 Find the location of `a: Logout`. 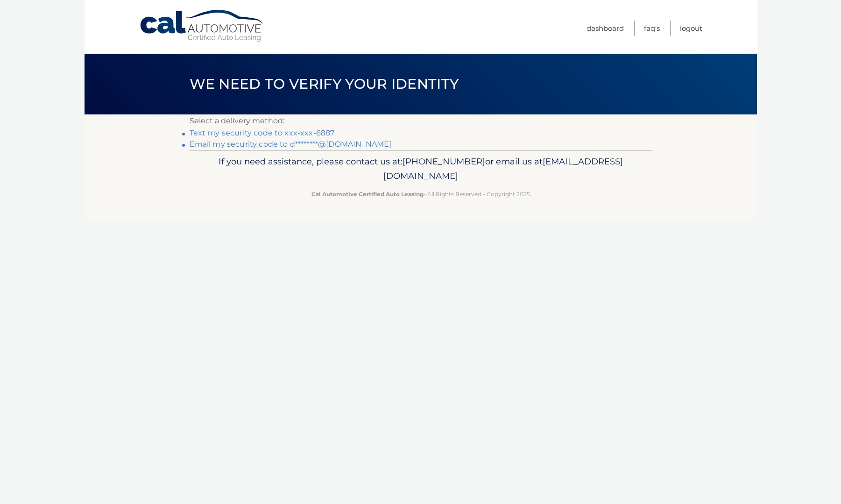

a: Logout is located at coordinates (691, 28).